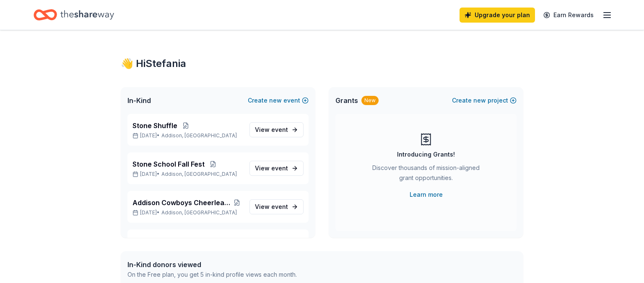 The height and width of the screenshot is (283, 644). I want to click on span: Stone School Fall Fest, so click(169, 164).